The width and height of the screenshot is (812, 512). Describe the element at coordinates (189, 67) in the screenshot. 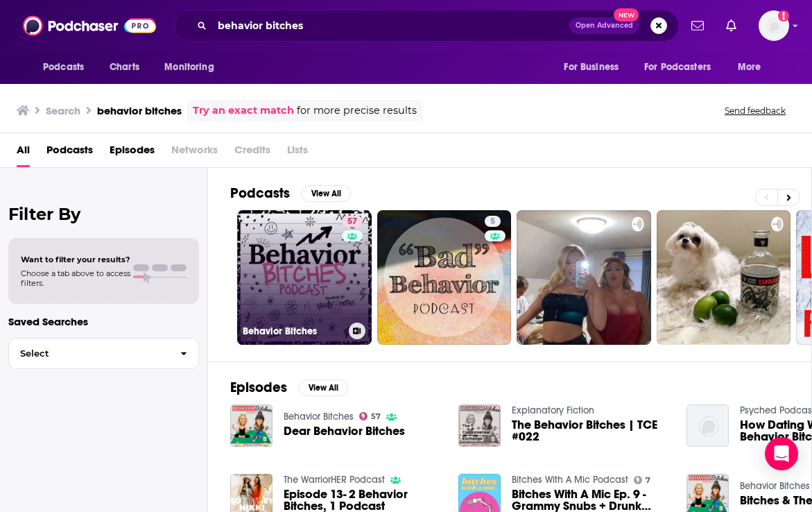

I see `span: Monitoring` at that location.